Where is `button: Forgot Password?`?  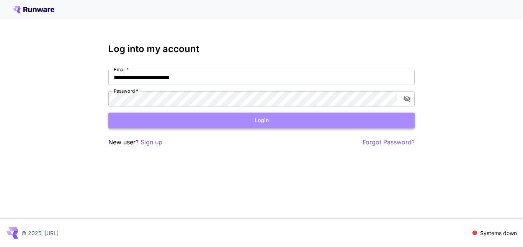
button: Forgot Password? is located at coordinates (388, 142).